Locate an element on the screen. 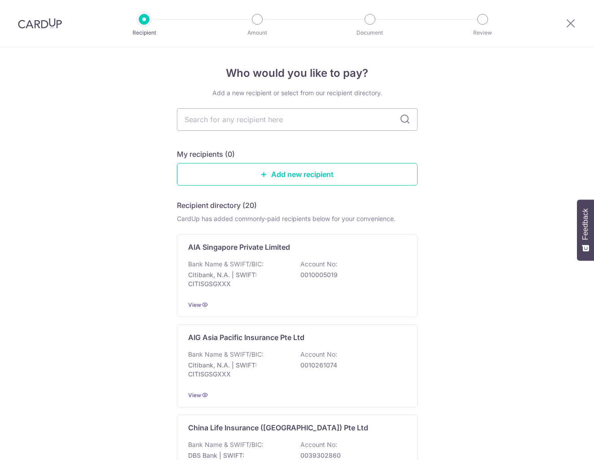  p: Amount is located at coordinates (257, 33).